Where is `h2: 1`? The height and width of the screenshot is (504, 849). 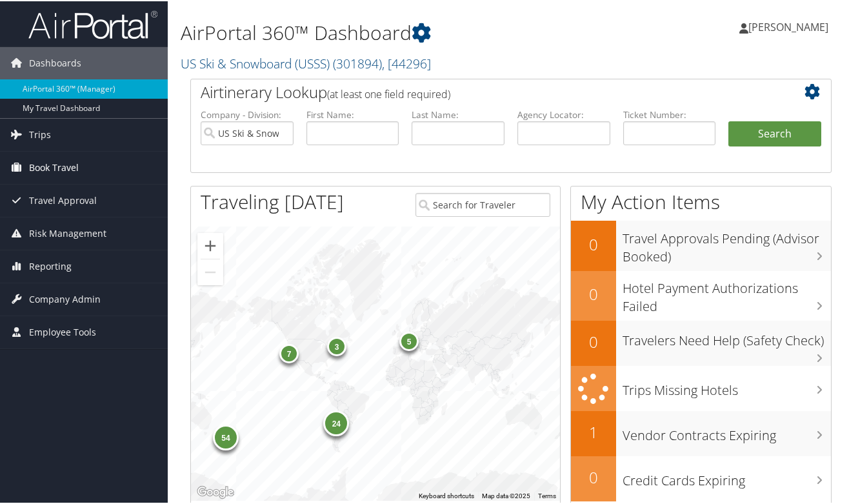 h2: 1 is located at coordinates (593, 431).